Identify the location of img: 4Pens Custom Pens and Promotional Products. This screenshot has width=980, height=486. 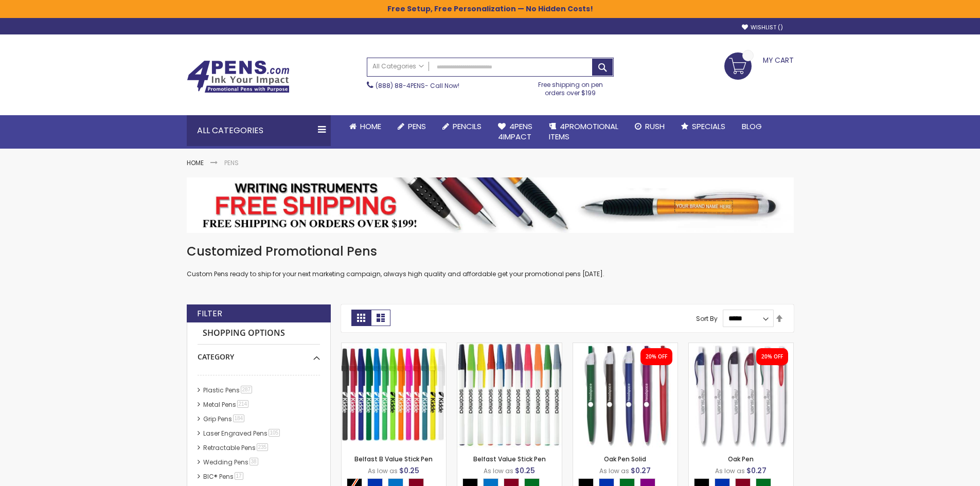
(238, 77).